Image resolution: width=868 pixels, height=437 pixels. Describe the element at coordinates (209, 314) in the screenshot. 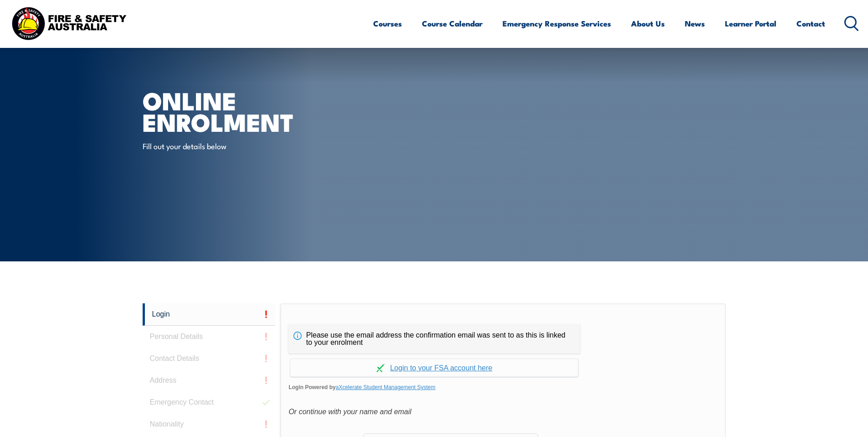

I see `a: Login` at that location.